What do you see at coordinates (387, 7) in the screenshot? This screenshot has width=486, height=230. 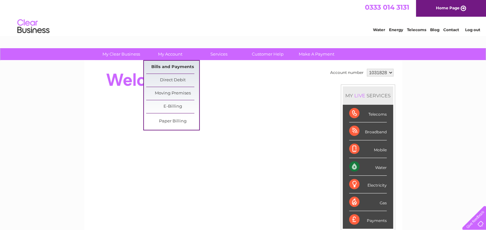 I see `a: 0333 014 3131` at bounding box center [387, 7].